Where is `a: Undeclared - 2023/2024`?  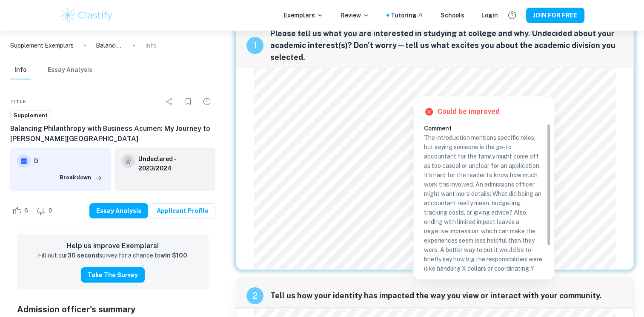
a: Undeclared - 2023/2024 is located at coordinates (173, 164).